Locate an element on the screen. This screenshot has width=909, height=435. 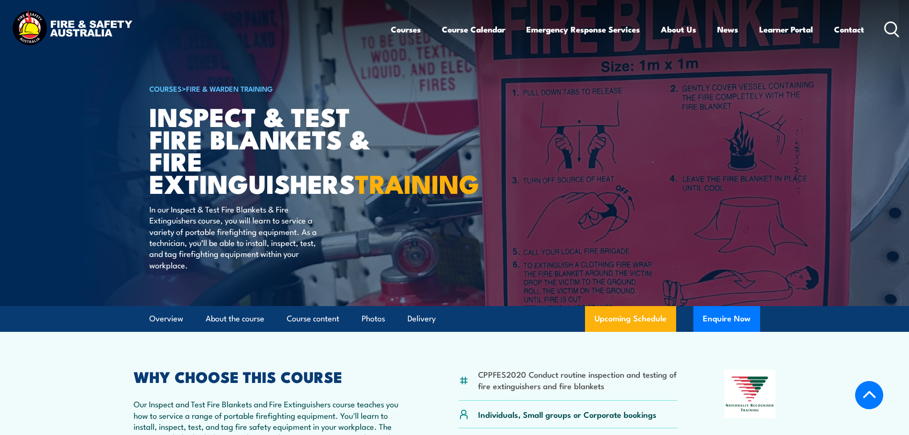
a: Overview is located at coordinates (166, 318).